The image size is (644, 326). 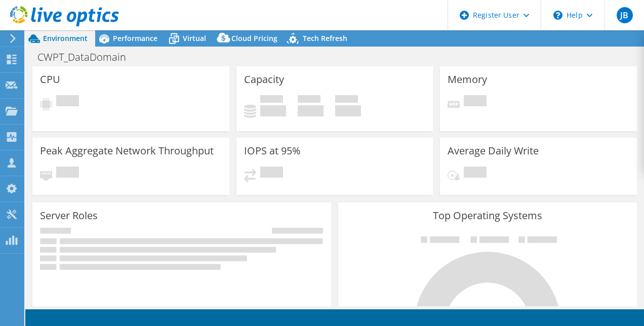 What do you see at coordinates (195, 38) in the screenshot?
I see `span: Virtual` at bounding box center [195, 38].